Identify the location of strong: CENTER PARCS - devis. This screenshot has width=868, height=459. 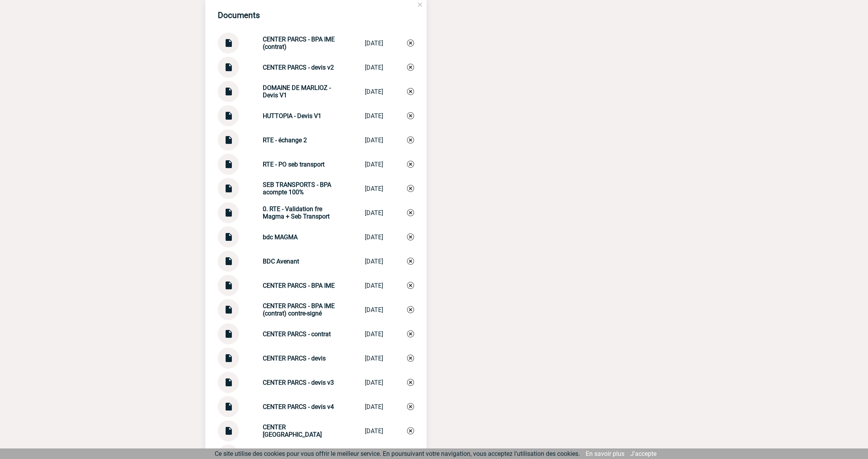
(294, 358).